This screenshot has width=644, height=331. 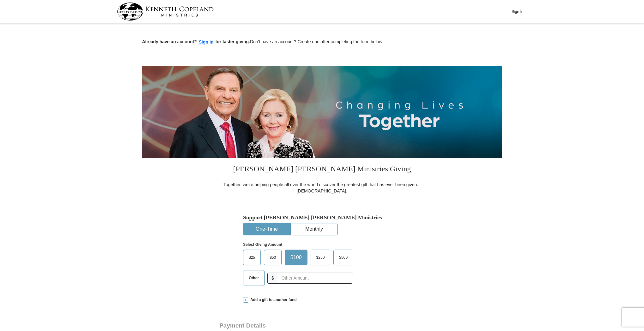 I want to click on span: $500, so click(x=343, y=257).